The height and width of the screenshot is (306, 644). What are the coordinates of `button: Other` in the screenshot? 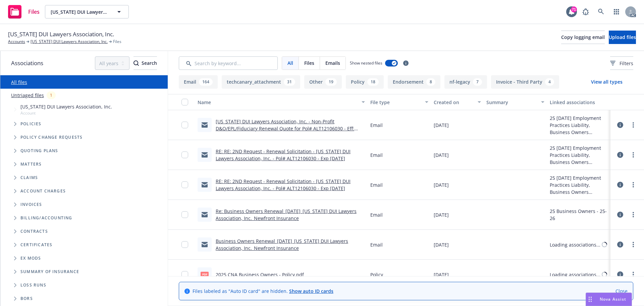 It's located at (323, 82).